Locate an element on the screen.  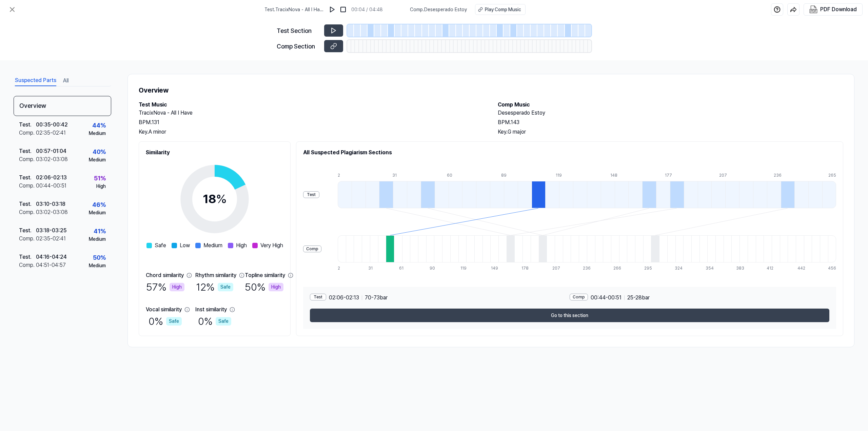
span: Low is located at coordinates (185, 246).